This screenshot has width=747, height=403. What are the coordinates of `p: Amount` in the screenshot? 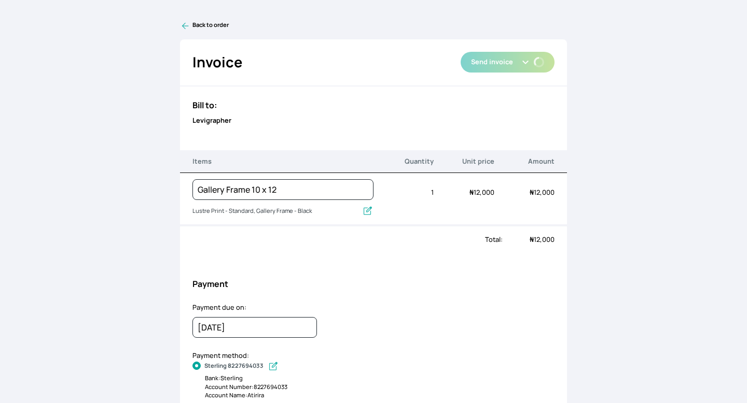 It's located at (524, 161).